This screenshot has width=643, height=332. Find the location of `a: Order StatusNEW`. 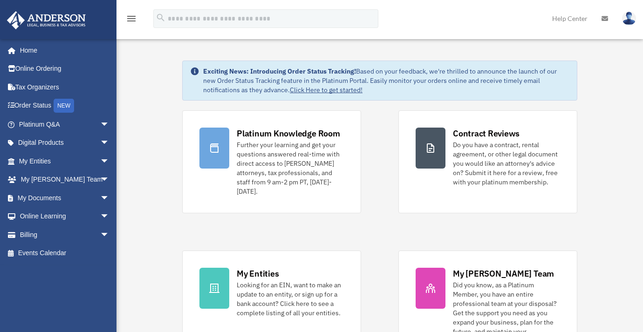

a: Order StatusNEW is located at coordinates (65, 106).